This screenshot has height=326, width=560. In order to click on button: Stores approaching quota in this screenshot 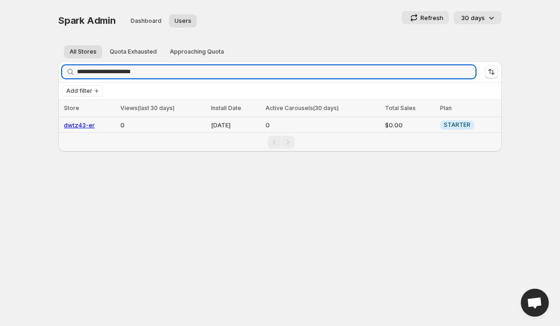, I will do `click(197, 52)`.